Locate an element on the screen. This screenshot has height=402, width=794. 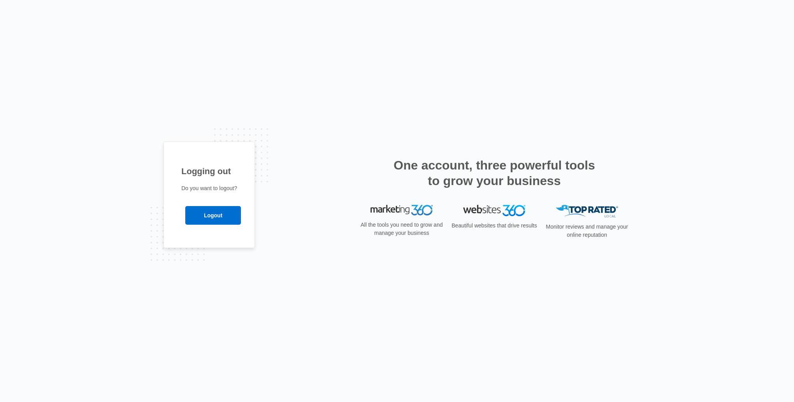
h2: One account, three powerful tools to grow your business is located at coordinates (494, 173).